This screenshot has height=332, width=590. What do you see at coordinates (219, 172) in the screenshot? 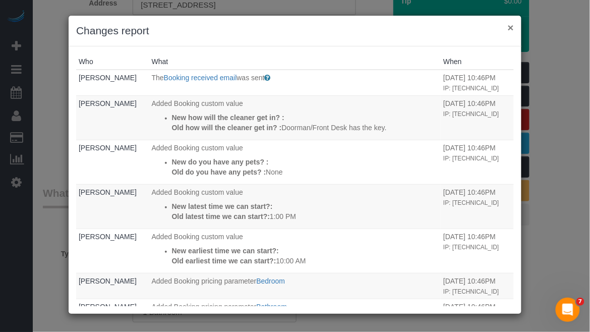
I see `strong: Old do you have any pets? :` at bounding box center [219, 172].